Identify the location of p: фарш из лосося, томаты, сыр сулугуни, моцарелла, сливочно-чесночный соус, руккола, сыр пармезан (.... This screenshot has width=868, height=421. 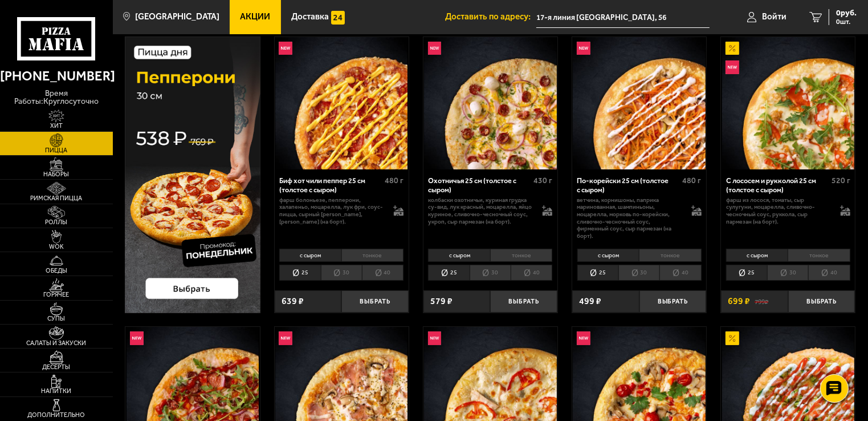
(778, 211).